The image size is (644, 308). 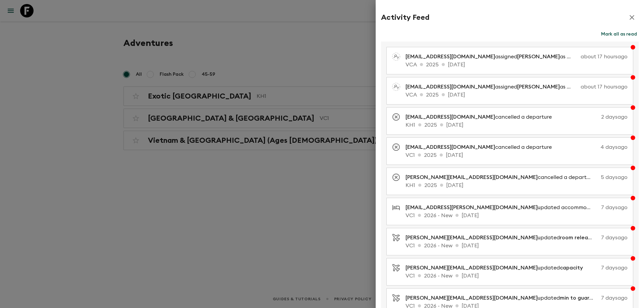 What do you see at coordinates (614, 177) in the screenshot?
I see `p: 5 days ago` at bounding box center [614, 177].